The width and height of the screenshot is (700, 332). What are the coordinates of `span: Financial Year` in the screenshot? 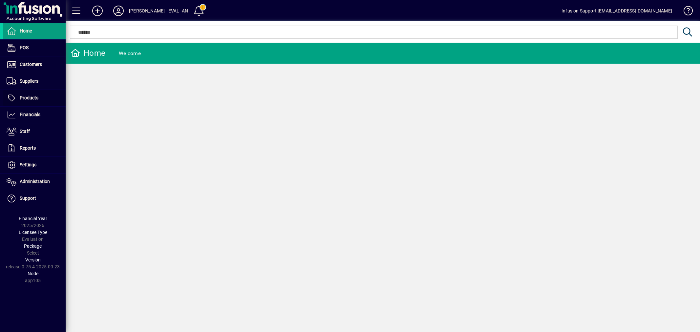 It's located at (33, 219).